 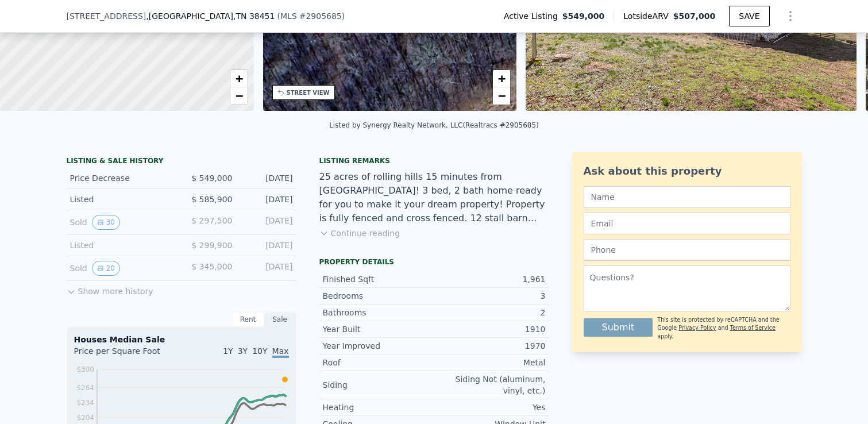 What do you see at coordinates (85, 387) in the screenshot?
I see `tspan: $264` at bounding box center [85, 387].